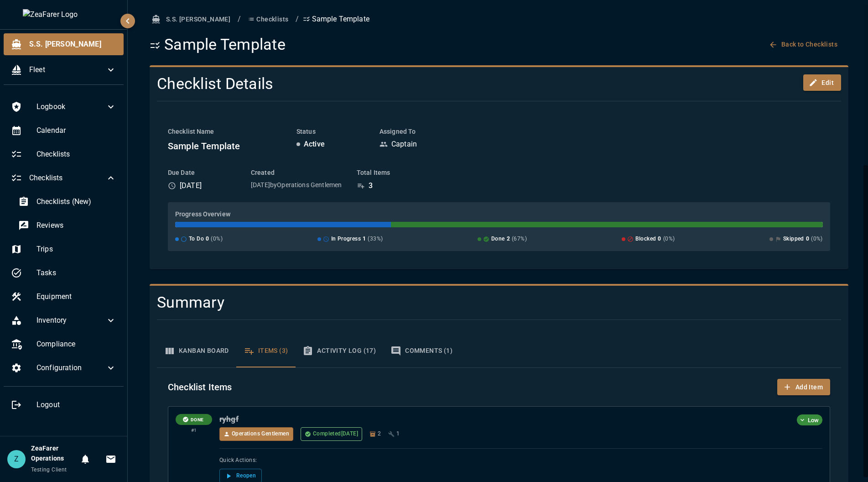 This screenshot has height=482, width=868. I want to click on span: To Do, so click(196, 239).